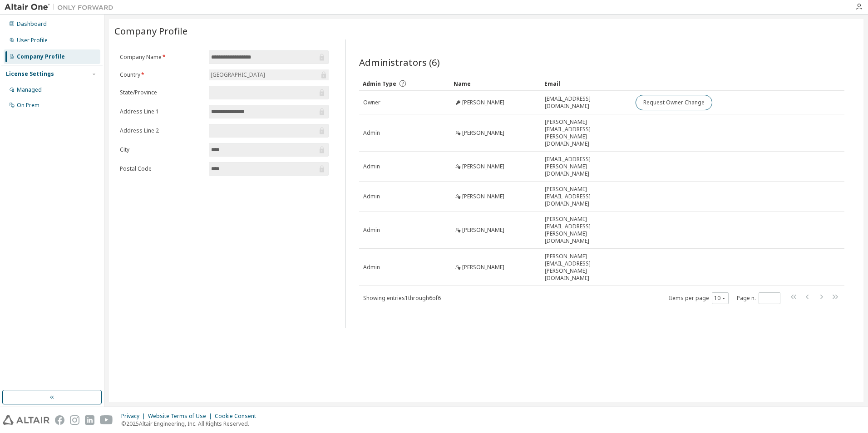 The width and height of the screenshot is (868, 433). What do you see at coordinates (26, 420) in the screenshot?
I see `img: altair_logo.svg` at bounding box center [26, 420].